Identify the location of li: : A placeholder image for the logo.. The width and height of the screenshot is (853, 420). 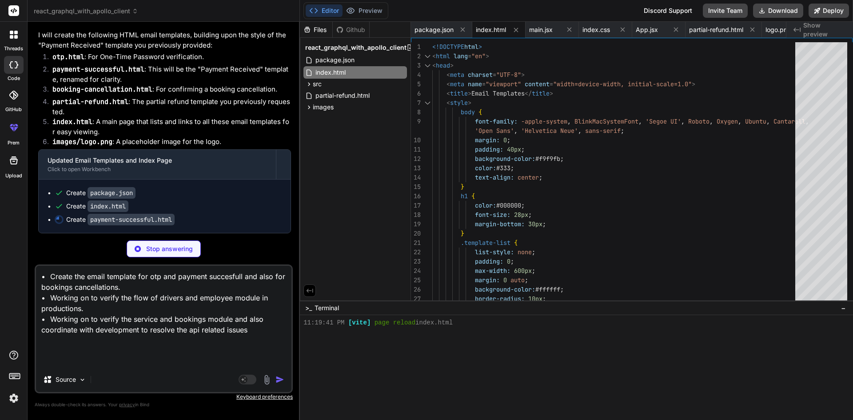
(168, 143).